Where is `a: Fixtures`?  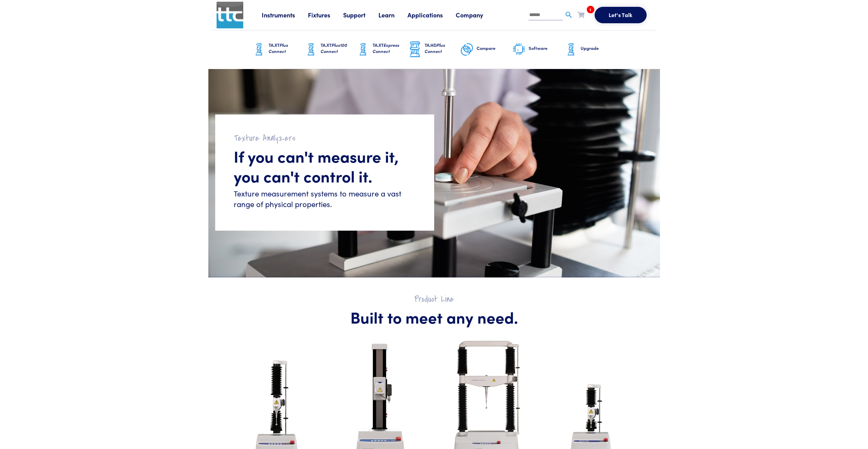 a: Fixtures is located at coordinates (325, 15).